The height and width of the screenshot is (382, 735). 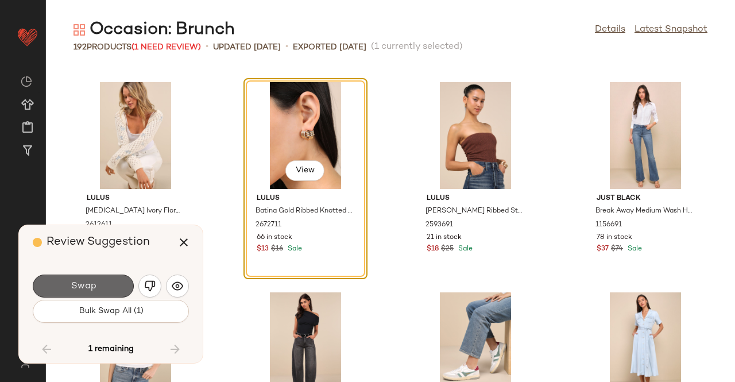 What do you see at coordinates (439, 225) in the screenshot?
I see `span: 2593691` at bounding box center [439, 225].